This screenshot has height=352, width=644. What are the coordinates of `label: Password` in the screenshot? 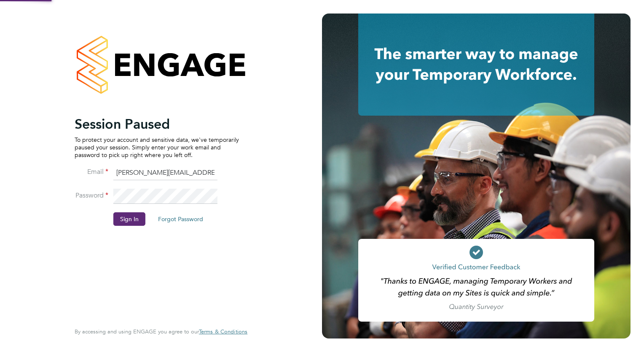 It's located at (92, 195).